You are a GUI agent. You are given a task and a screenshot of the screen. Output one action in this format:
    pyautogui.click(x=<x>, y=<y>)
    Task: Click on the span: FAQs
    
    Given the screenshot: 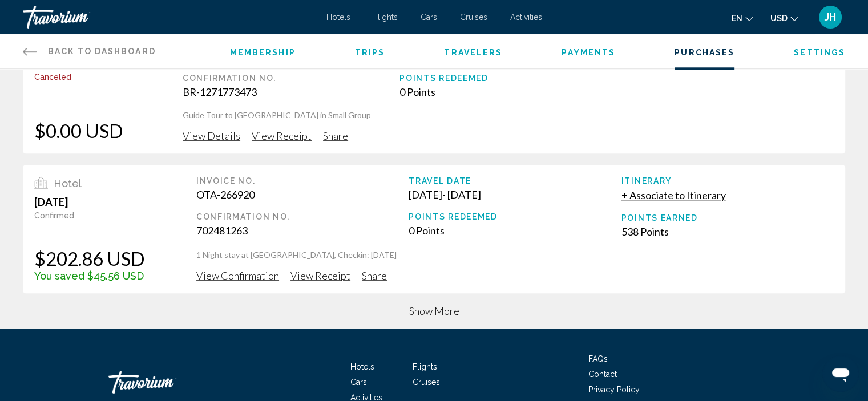 What is the action you would take?
    pyautogui.click(x=598, y=359)
    